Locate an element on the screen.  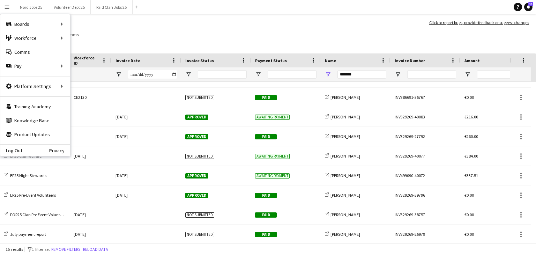
button: Nord Jobs 25 is located at coordinates (31, 7).